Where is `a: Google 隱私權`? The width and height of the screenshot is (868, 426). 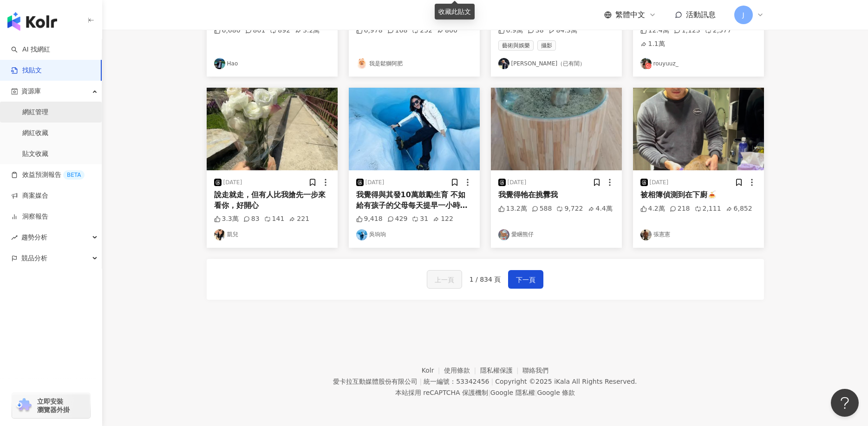
a: Google 隱私權 is located at coordinates (513, 393).